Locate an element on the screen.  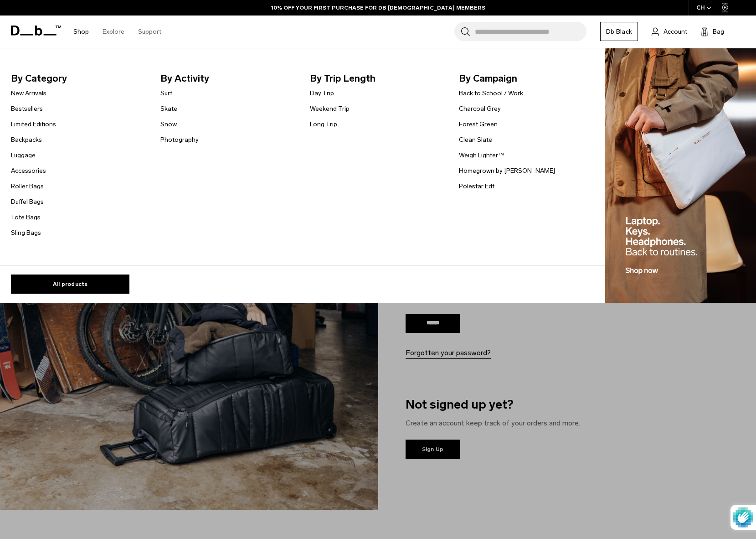
a: Duffel Bags is located at coordinates (27, 201).